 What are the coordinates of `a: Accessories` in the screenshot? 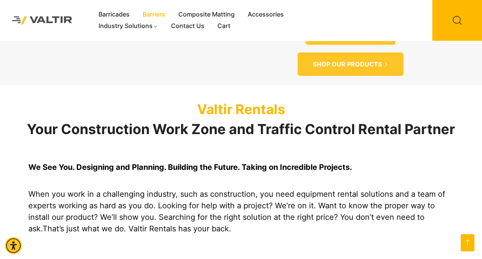 It's located at (266, 15).